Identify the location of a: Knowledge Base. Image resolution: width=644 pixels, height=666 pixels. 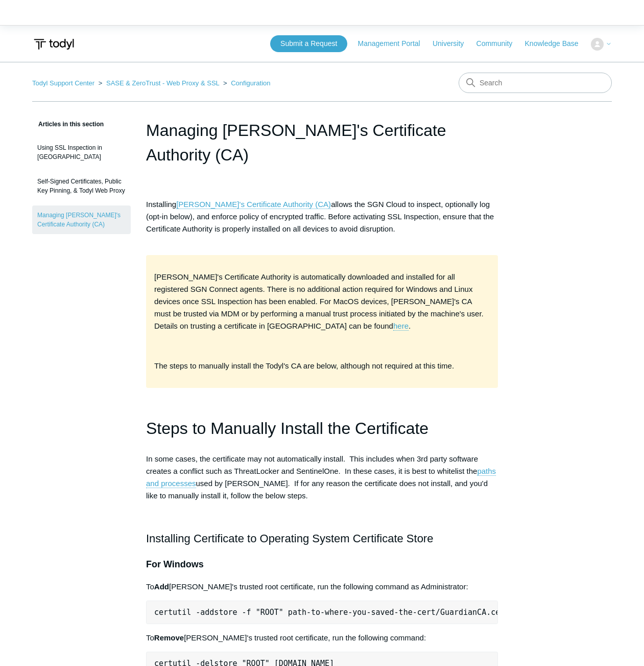
(557, 44).